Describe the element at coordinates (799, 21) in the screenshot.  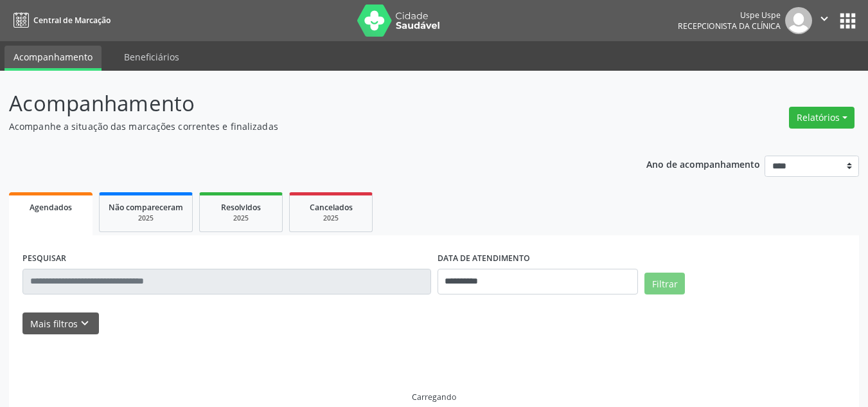
I see `img: img` at that location.